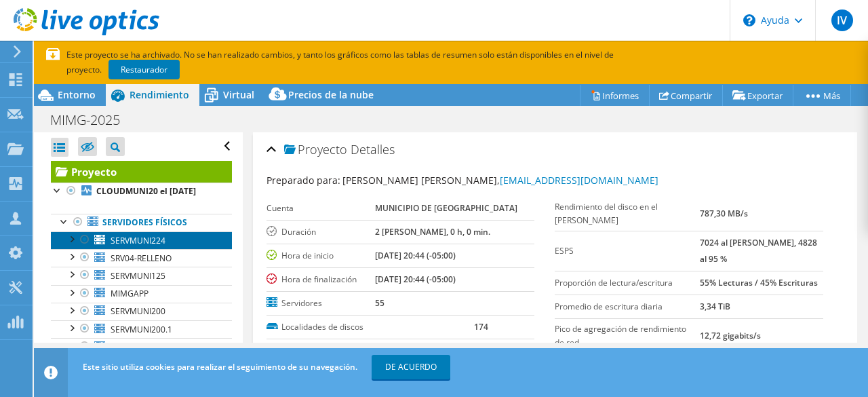 The image size is (868, 397). What do you see at coordinates (303, 180) in the screenshot?
I see `font: Preparado para:` at bounding box center [303, 180].